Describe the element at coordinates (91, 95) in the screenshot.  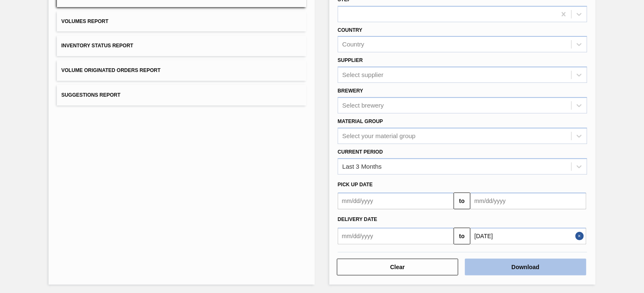
I see `span: Suggestions Report` at that location.